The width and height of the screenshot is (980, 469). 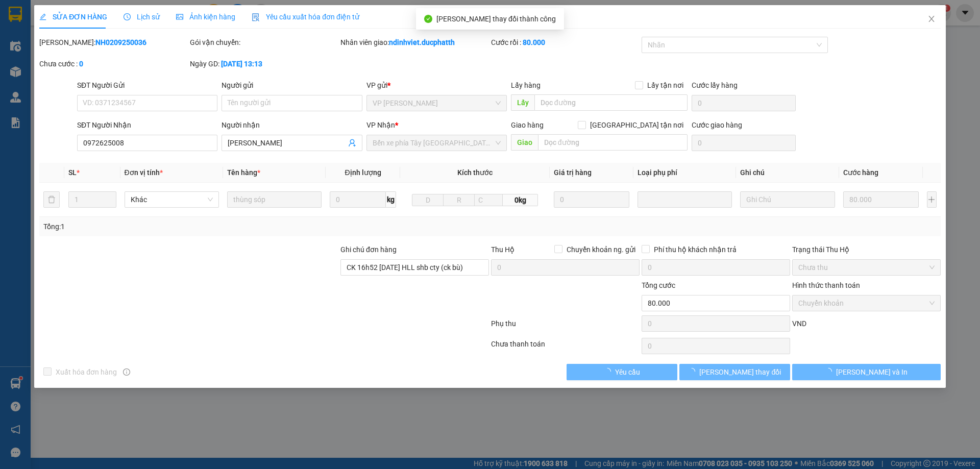 I want to click on span: kg, so click(x=391, y=199).